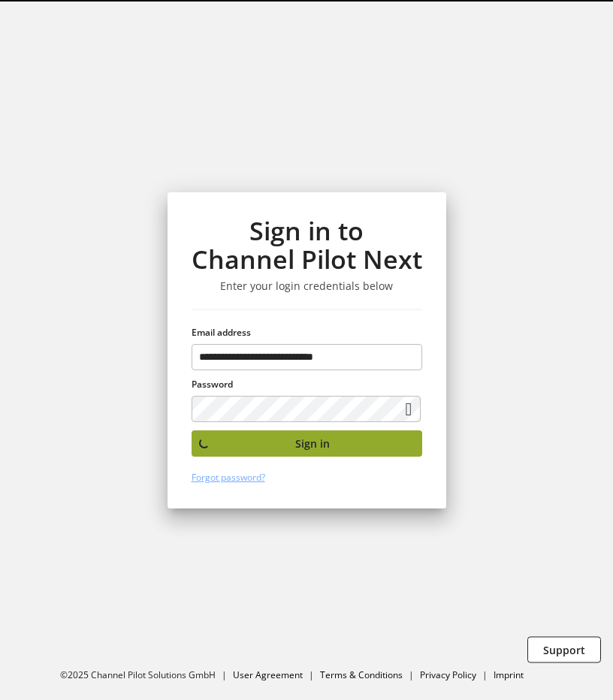 This screenshot has height=700, width=613. I want to click on span: Email address, so click(221, 332).